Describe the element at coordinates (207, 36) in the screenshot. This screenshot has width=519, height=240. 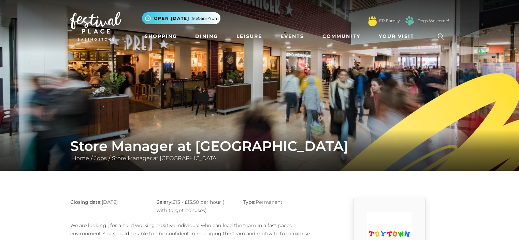
I see `a: Dining` at that location.